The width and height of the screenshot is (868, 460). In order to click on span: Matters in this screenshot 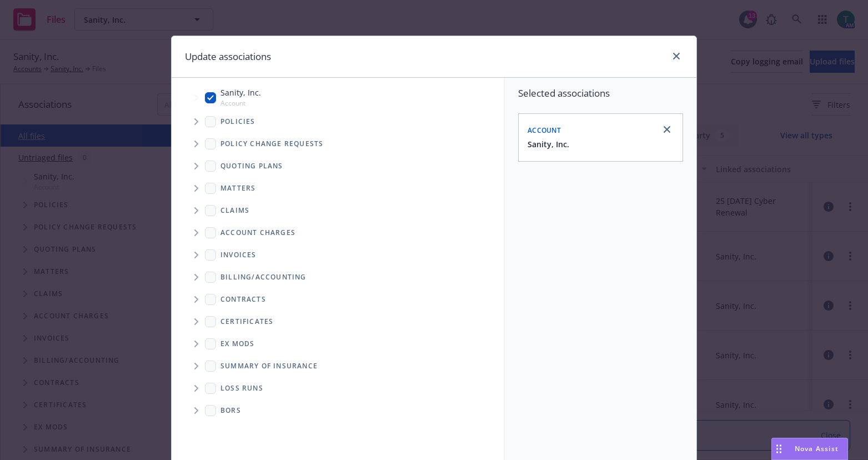, I will do `click(238, 188)`.